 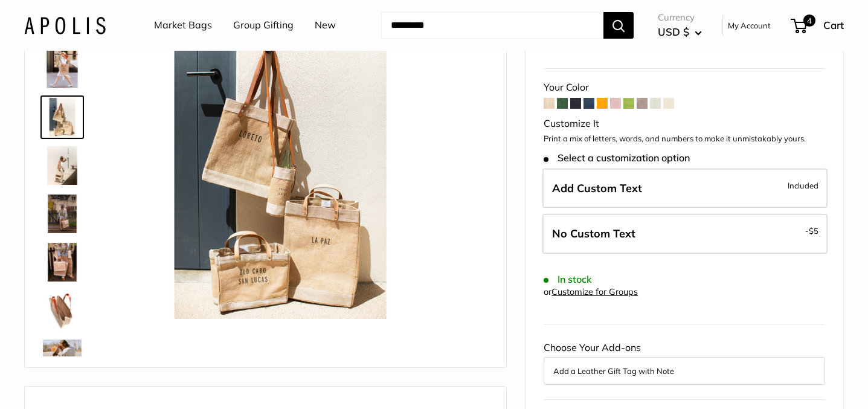 I want to click on a: Market Bags, so click(x=183, y=25).